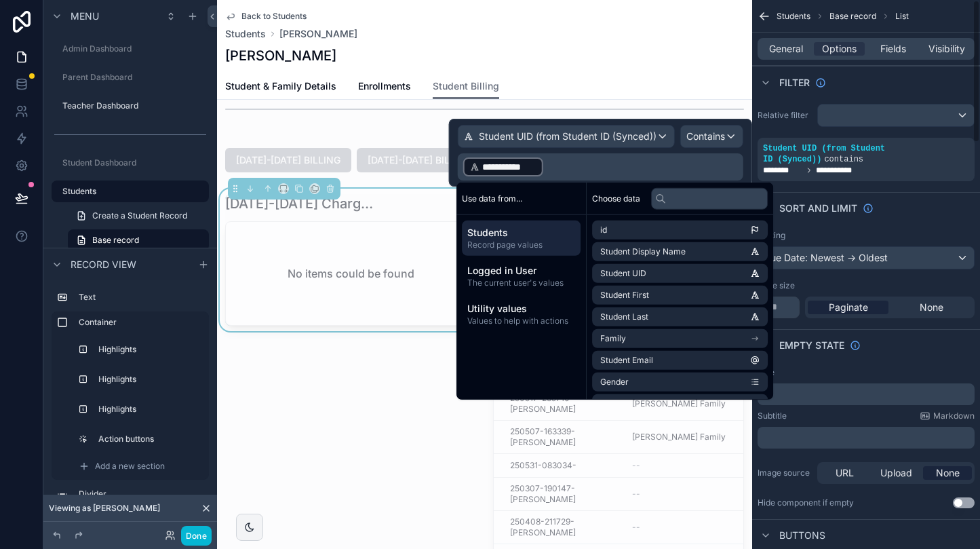 Image resolution: width=980 pixels, height=549 pixels. What do you see at coordinates (566, 136) in the screenshot?
I see `button: Student UID (from Student ID (Synced))` at bounding box center [566, 136].